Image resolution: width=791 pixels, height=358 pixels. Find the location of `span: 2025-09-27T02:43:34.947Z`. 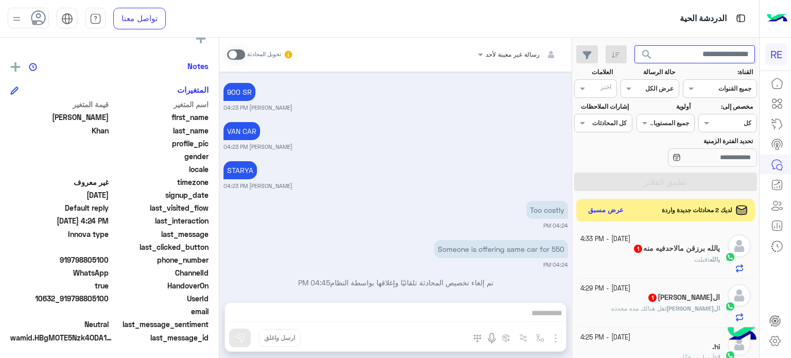

span: 2025-09-27T02:43:34.947Z is located at coordinates (59, 195).